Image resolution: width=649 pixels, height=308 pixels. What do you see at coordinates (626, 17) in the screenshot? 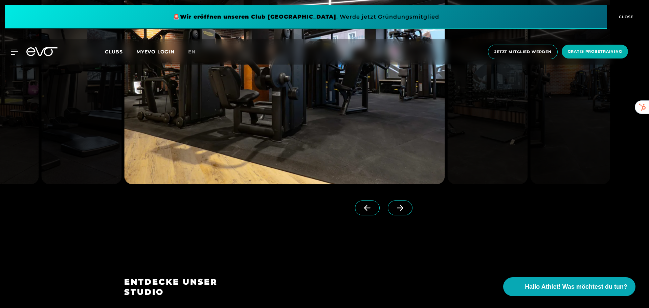
I see `button: CLOSE` at bounding box center [626, 17].